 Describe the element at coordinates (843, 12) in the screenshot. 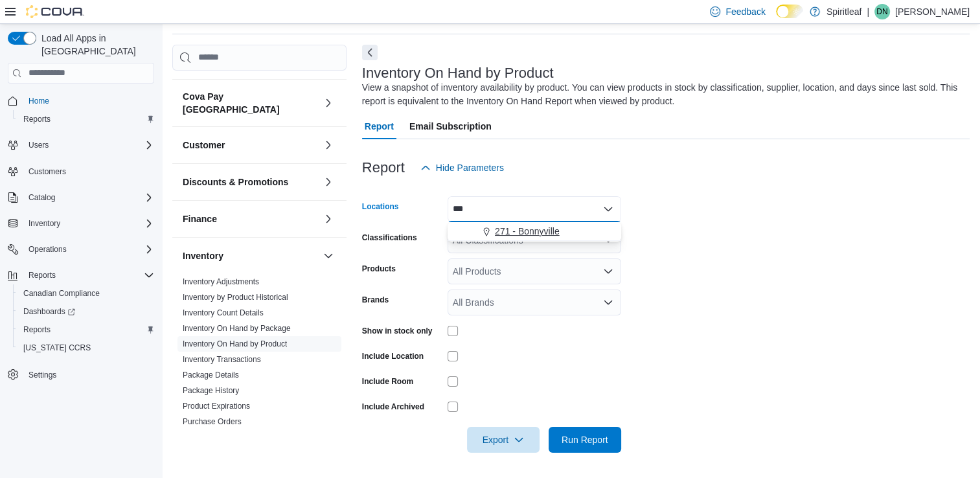

I see `p: Spiritleaf` at that location.